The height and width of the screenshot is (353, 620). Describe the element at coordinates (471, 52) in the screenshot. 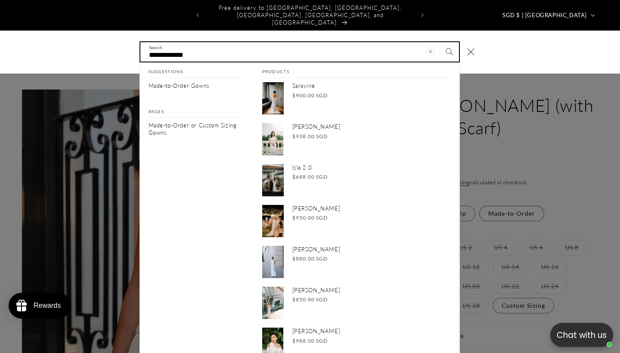

I see `button: Close` at that location.